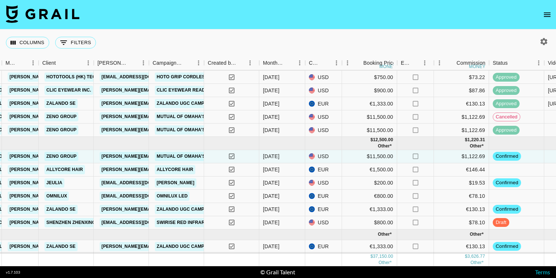  I want to click on div: $87.86, so click(462, 91).